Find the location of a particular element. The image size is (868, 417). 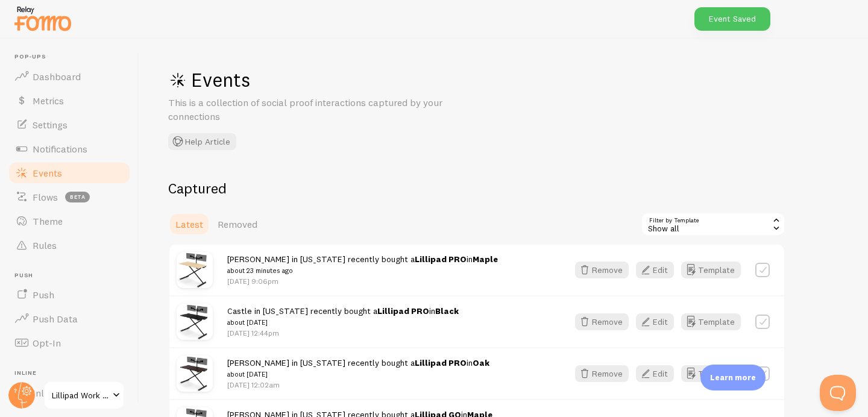

a: Opt-In is located at coordinates (70, 343).